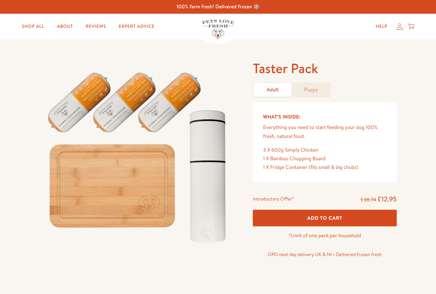  What do you see at coordinates (273, 199) in the screenshot?
I see `div: Introductory Offer*` at bounding box center [273, 199].